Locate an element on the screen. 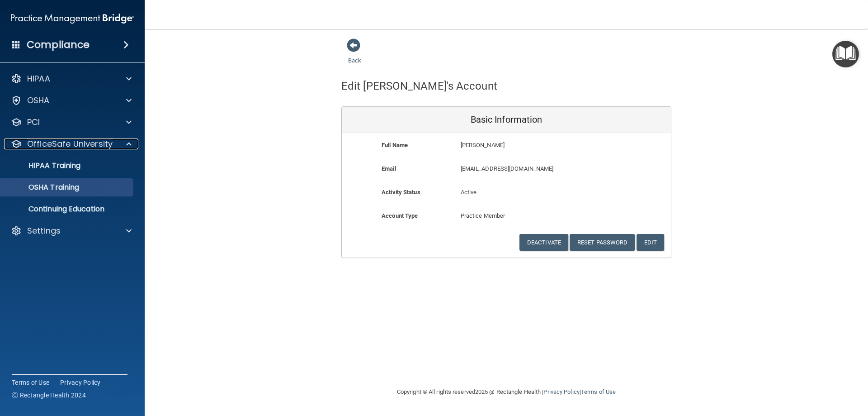  span: Ⓒ Rectangle Health 2024 is located at coordinates (49, 395).